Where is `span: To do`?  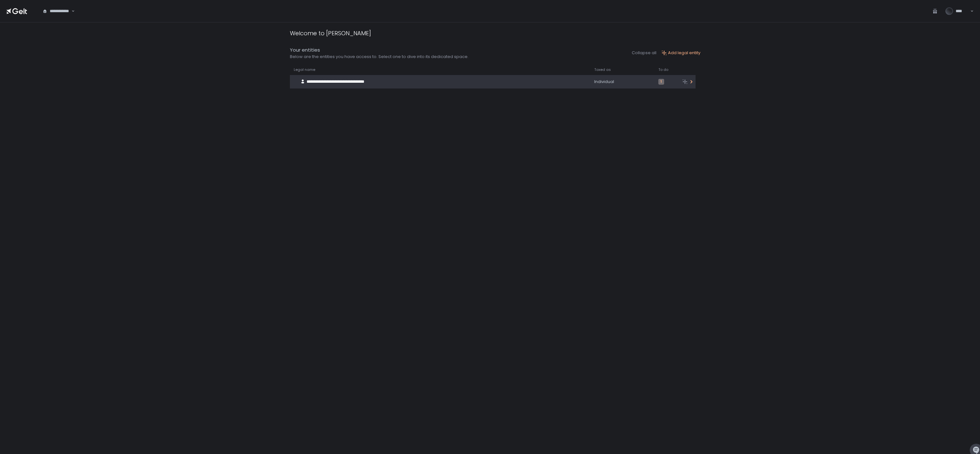
span: To do is located at coordinates (664, 70).